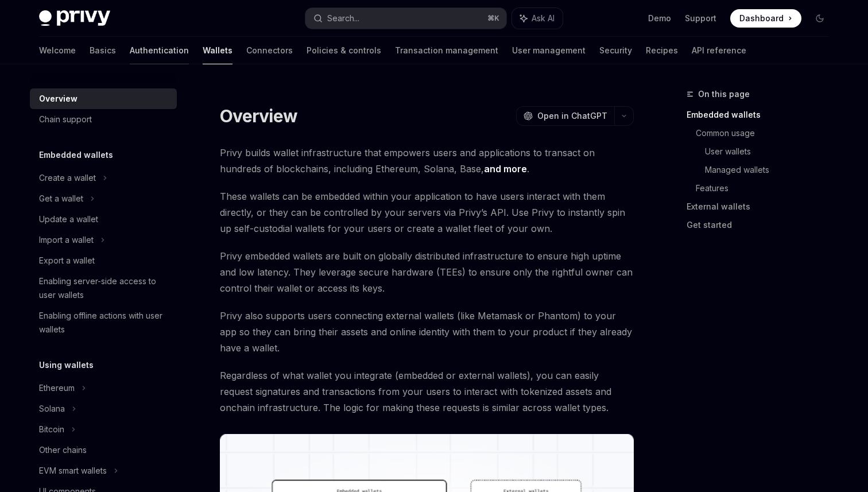  Describe the element at coordinates (66, 365) in the screenshot. I see `h5: Using wallets` at that location.